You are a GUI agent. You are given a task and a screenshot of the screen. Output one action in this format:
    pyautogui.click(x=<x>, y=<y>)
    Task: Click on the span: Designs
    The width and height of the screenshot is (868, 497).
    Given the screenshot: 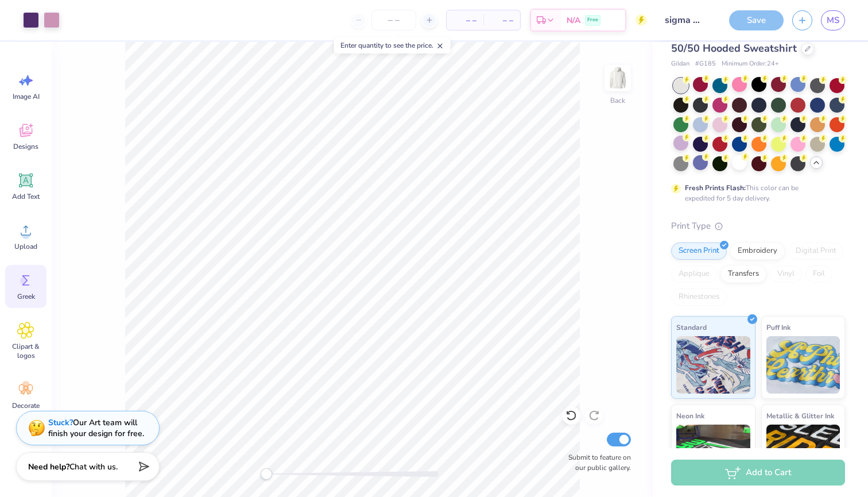 What is the action you would take?
    pyautogui.click(x=26, y=147)
    